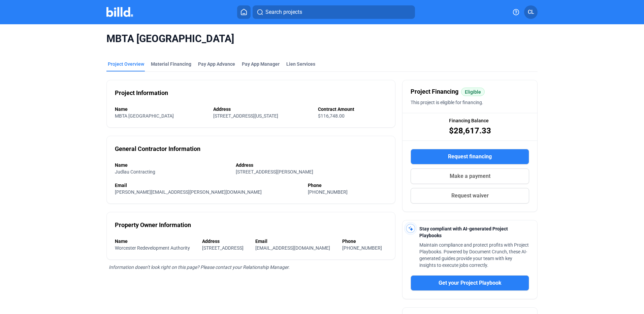 Image resolution: width=644 pixels, height=314 pixels. I want to click on div: Project Information, so click(141, 93).